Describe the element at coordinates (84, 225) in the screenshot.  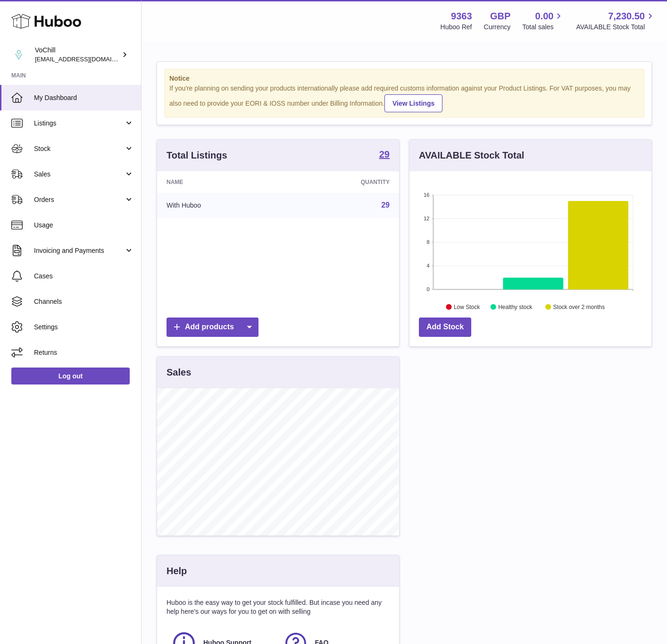
I see `span: Usage` at that location.